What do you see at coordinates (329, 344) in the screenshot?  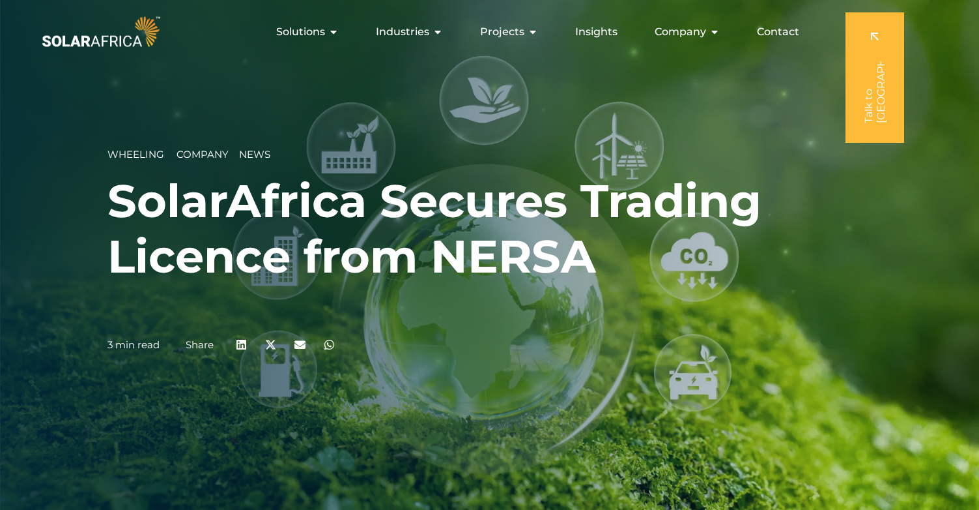 I see `div: Share on whatsapp` at bounding box center [329, 344].